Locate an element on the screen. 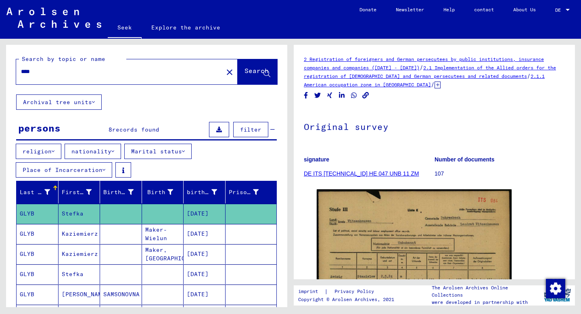  button: Copy link is located at coordinates (366, 95).